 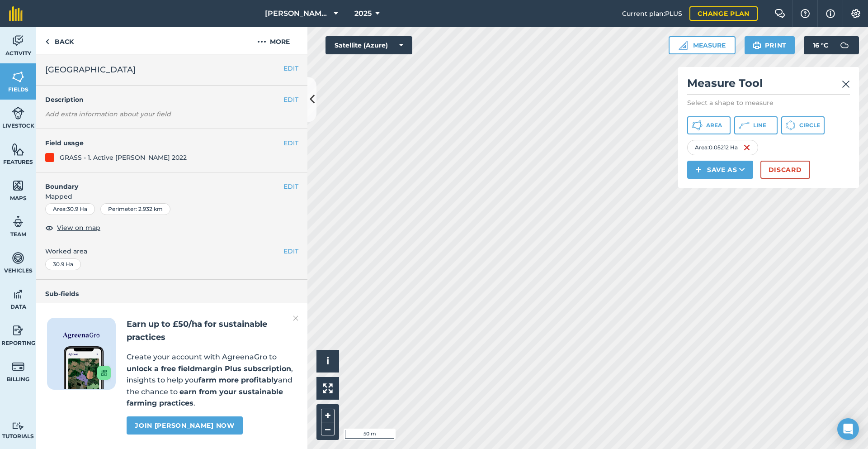 I want to click on img: svg+xml;base64,PHN2ZyB4bWxucz0iaHR0cDovL3d3dy53My5vcmcvMjAwMC9zdmciIHdpZHRoPSIxOSIgaGVpZ2h0PSIyNC..., so click(x=757, y=46).